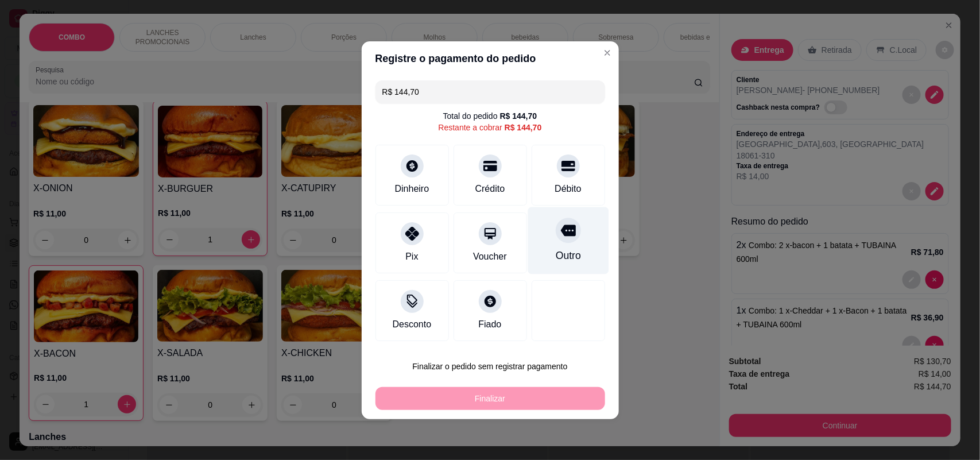  I want to click on button: Finalizar o pedido sem registrar pagamento, so click(490, 366).